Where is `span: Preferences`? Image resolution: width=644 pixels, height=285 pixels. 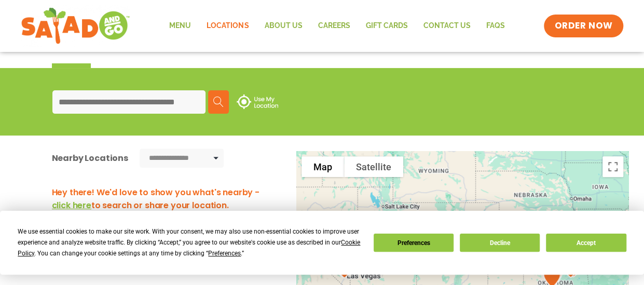 span: Preferences is located at coordinates (224, 254).